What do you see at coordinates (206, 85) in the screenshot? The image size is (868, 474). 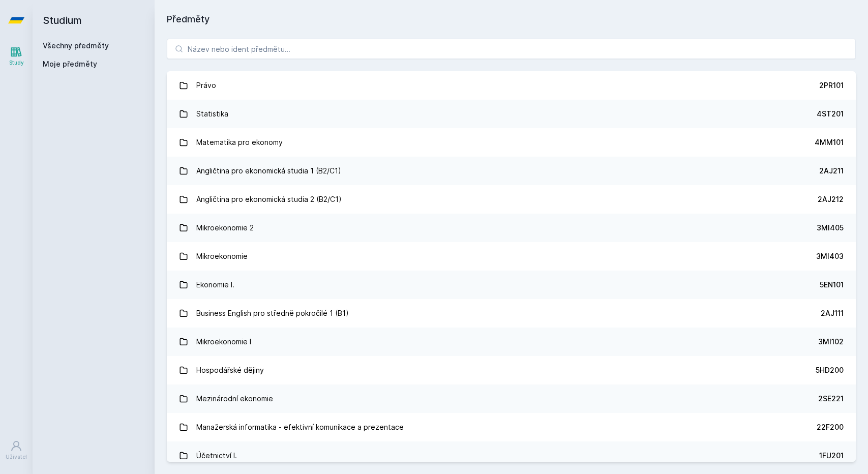 I see `div: Právo` at bounding box center [206, 85].